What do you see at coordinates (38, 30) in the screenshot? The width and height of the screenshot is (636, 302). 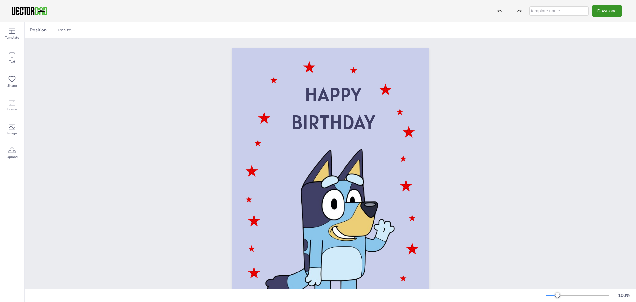 I see `span: Position` at bounding box center [38, 30].